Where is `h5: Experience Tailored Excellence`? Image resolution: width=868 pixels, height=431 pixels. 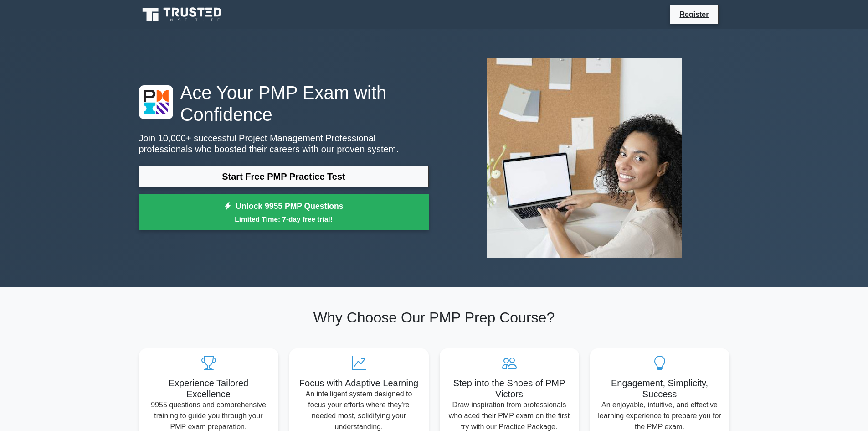
h5: Experience Tailored Excellence is located at coordinates (209, 389).